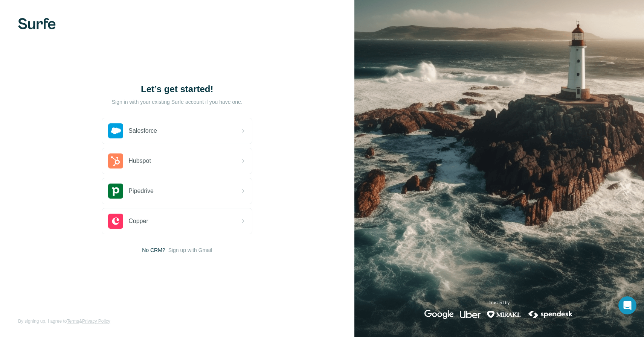  I want to click on p: Sign in with your existing Surfe account if you have one., so click(177, 102).